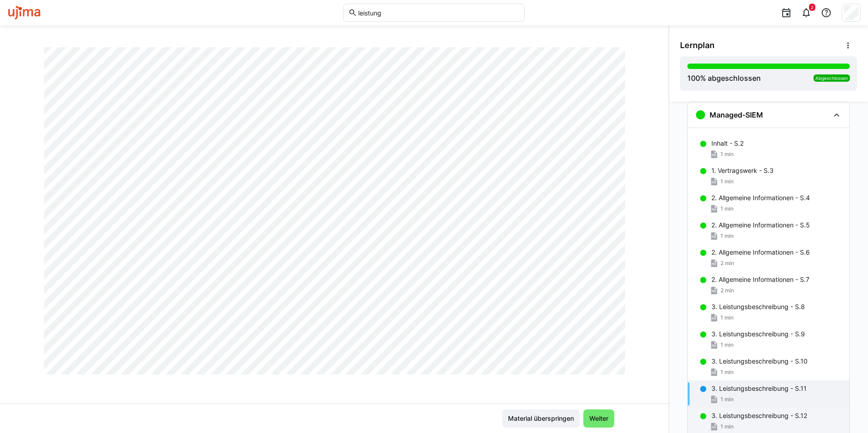 This screenshot has width=868, height=433. What do you see at coordinates (760, 252) in the screenshot?
I see `p: 2. Allgemeine Informationen - S.6` at bounding box center [760, 252].